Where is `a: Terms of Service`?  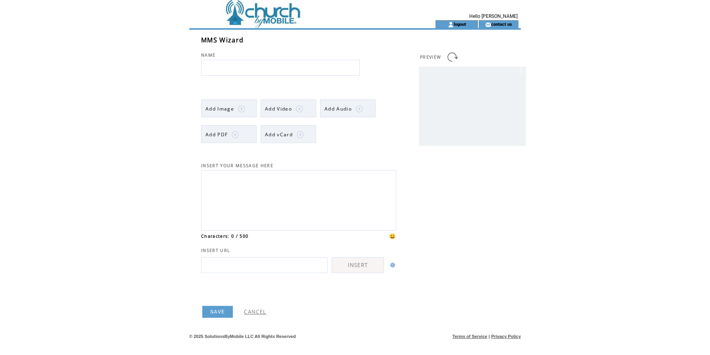
a: Terms of Service is located at coordinates (470, 337).